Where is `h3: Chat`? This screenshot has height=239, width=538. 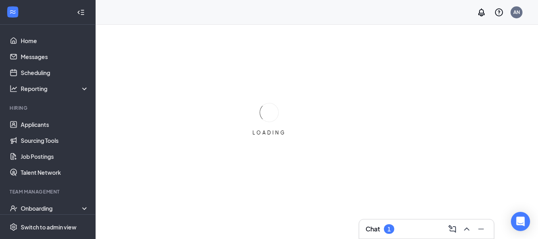
h3: Chat is located at coordinates (373, 229).